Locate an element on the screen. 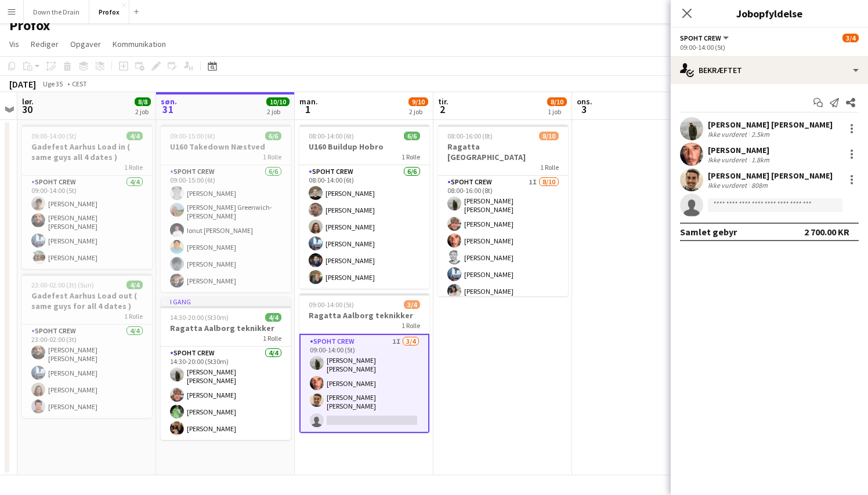 The width and height of the screenshot is (868, 495). app-job-card: I gang14:30-20:00 (5t30m)4/4Ragatta Aalborg teknikker1 RolleSpoht Crew4/414:30-20:00 (5t30m)[PERS... is located at coordinates (226, 369).